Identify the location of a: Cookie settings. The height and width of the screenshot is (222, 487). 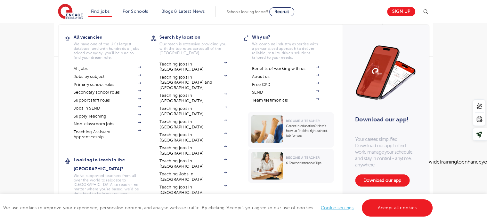
(337, 208).